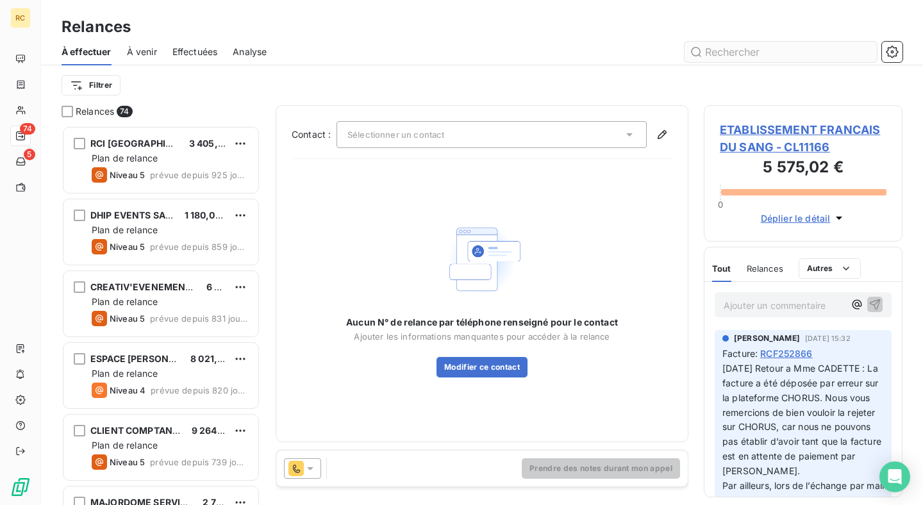 This screenshot has height=505, width=923. Describe the element at coordinates (601, 469) in the screenshot. I see `button: Prendre des notes durant mon appel` at that location.